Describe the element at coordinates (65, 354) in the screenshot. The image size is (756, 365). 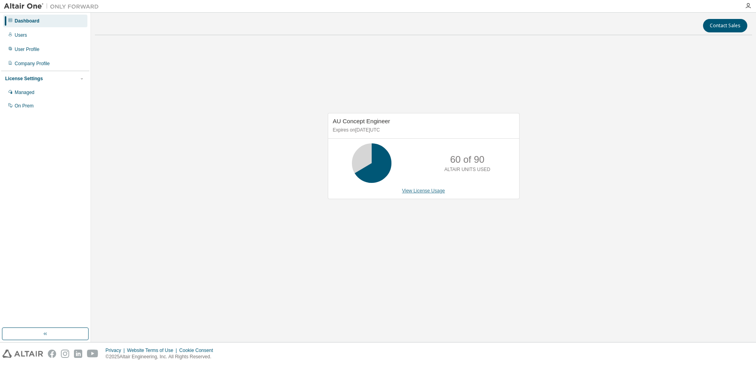
I see `img: instagram.svg` at that location.